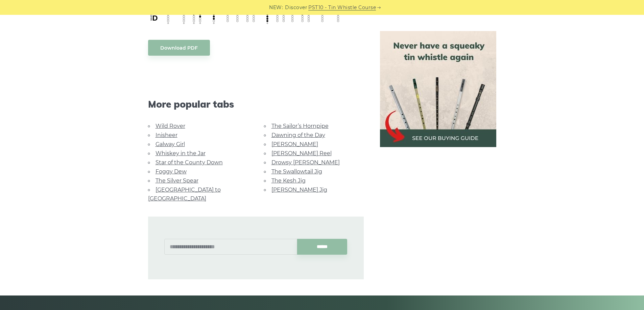 The height and width of the screenshot is (310, 644). What do you see at coordinates (172, 171) in the screenshot?
I see `a: Foggy Dew` at bounding box center [172, 171].